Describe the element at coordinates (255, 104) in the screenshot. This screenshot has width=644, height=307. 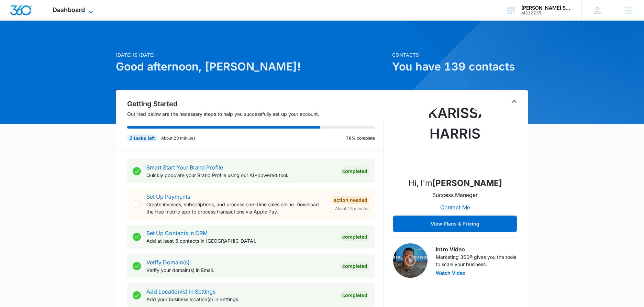
I see `h2: Getting Started` at that location.